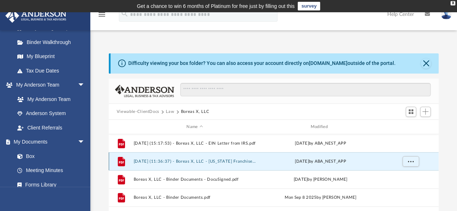  I want to click on a: Tax Due Dates, so click(53, 71).